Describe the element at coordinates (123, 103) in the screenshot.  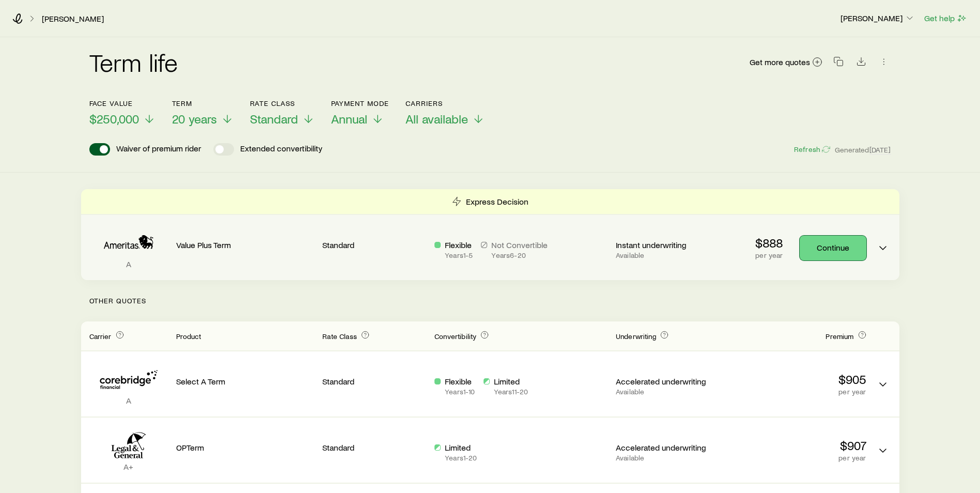
I see `p: Face value` at that location.